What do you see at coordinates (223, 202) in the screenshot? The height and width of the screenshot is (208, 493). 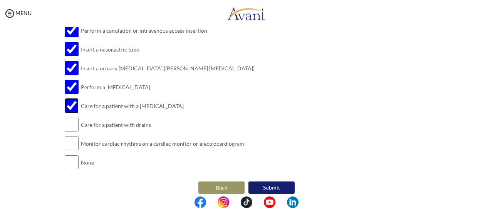 I see `img: in.png` at bounding box center [223, 202].